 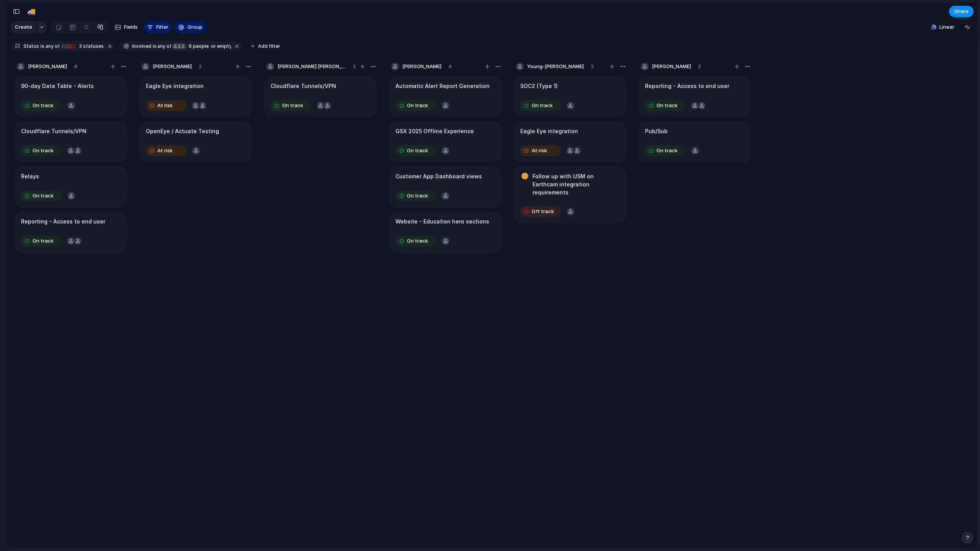 What do you see at coordinates (190, 27) in the screenshot?
I see `button: Group` at bounding box center [190, 27].